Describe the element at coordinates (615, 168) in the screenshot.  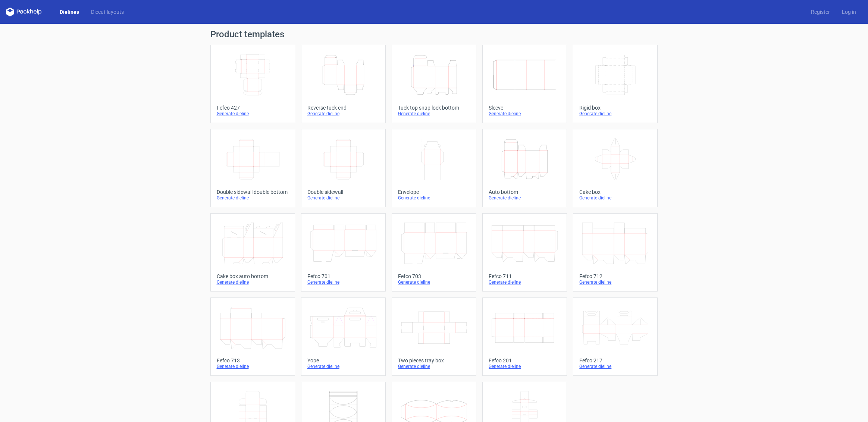
I see `a: Cake boxGenerate dieline` at that location.